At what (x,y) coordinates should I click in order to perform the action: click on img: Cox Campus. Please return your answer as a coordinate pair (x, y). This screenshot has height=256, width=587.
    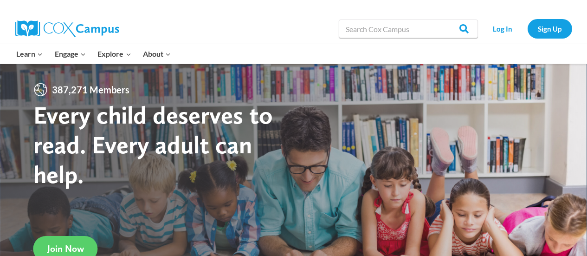
    Looking at the image, I should click on (67, 29).